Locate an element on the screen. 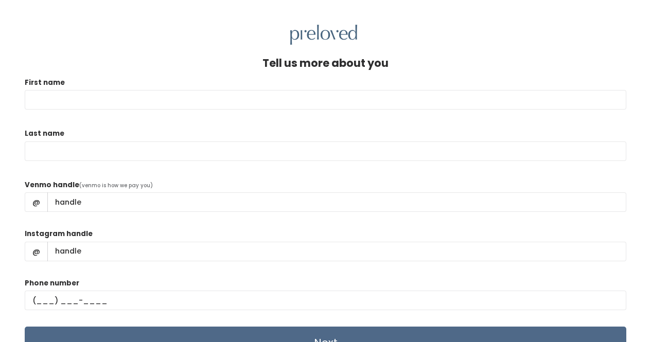 This screenshot has height=342, width=651. h4: Tell us more about you is located at coordinates (325, 63).